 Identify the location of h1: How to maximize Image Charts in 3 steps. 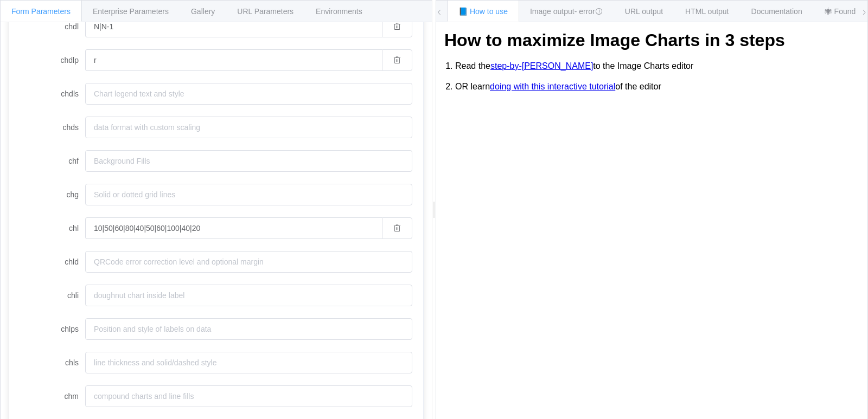
(651, 40).